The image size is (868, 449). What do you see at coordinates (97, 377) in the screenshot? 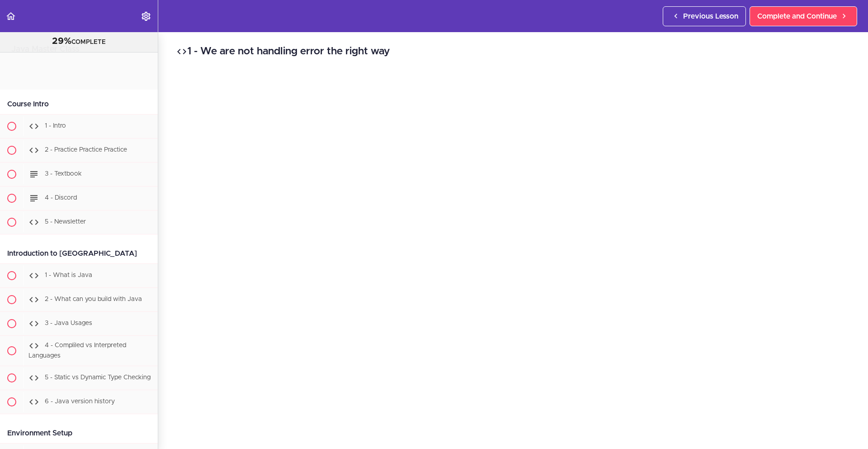
I see `span: 5 - Static vs Dynamic Type Checking` at bounding box center [97, 377].